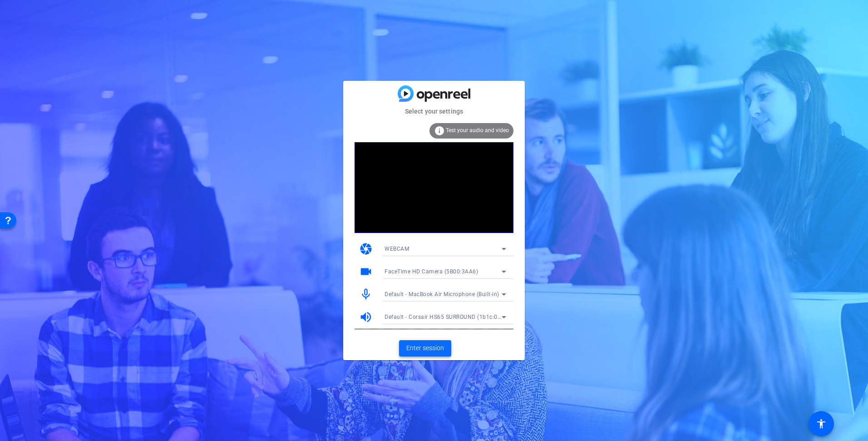 The width and height of the screenshot is (868, 441). Describe the element at coordinates (434, 111) in the screenshot. I see `mat-card-subtitle: Select your settings` at that location.